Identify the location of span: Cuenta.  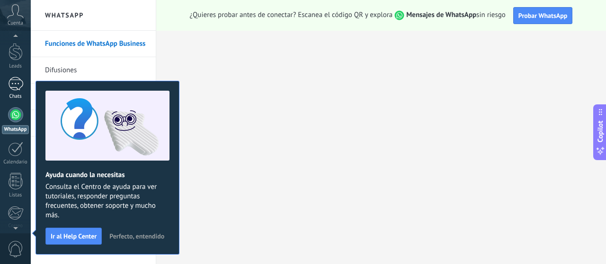
(15, 23).